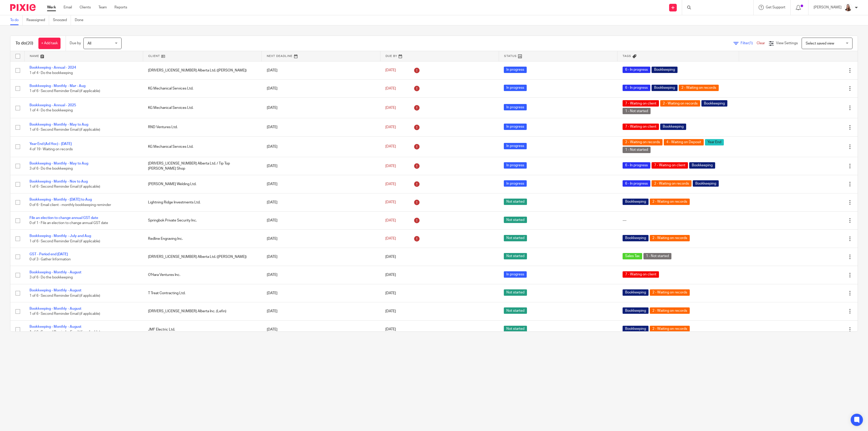  Describe the element at coordinates (51, 7) in the screenshot. I see `a: Work` at that location.